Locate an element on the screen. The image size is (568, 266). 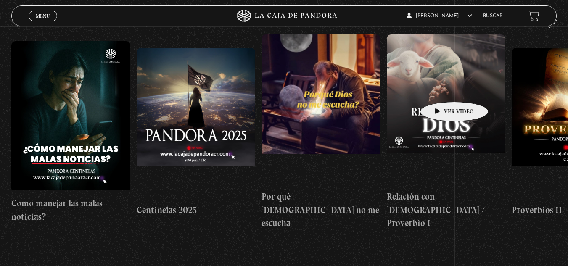
button: Previous is located at coordinates (18, 21).